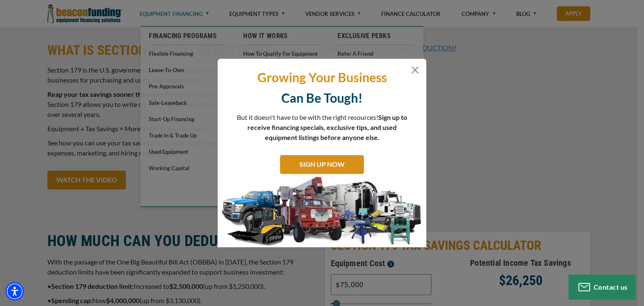  I want to click on p: But it doesn't have to be with the right resources!, so click(322, 128).